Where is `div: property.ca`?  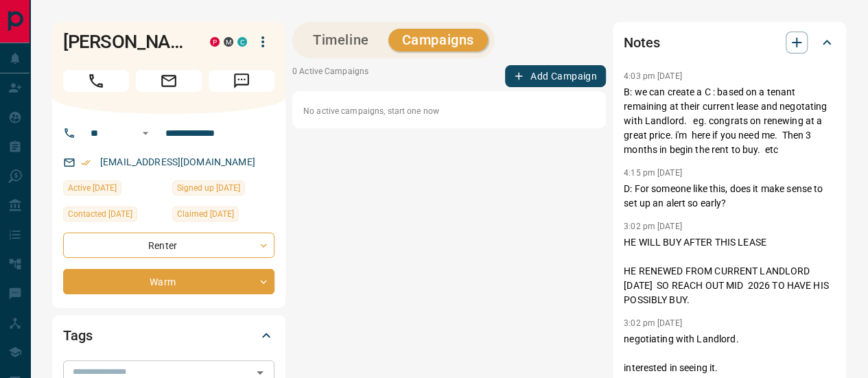 div: property.ca is located at coordinates (215, 42).